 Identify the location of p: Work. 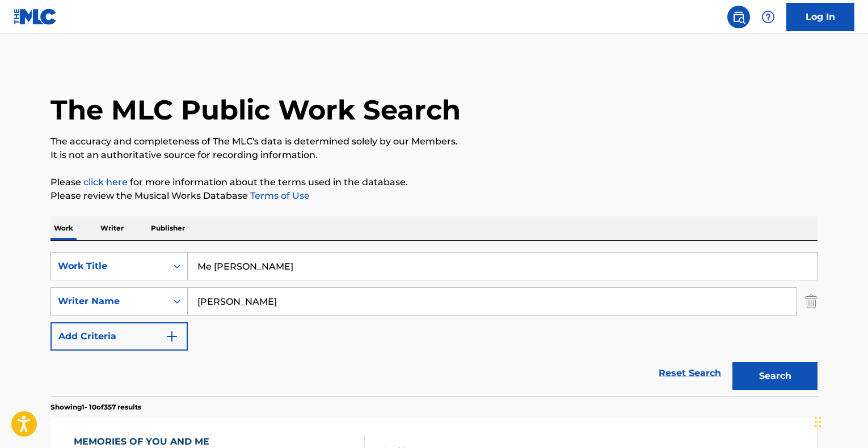
(63, 228).